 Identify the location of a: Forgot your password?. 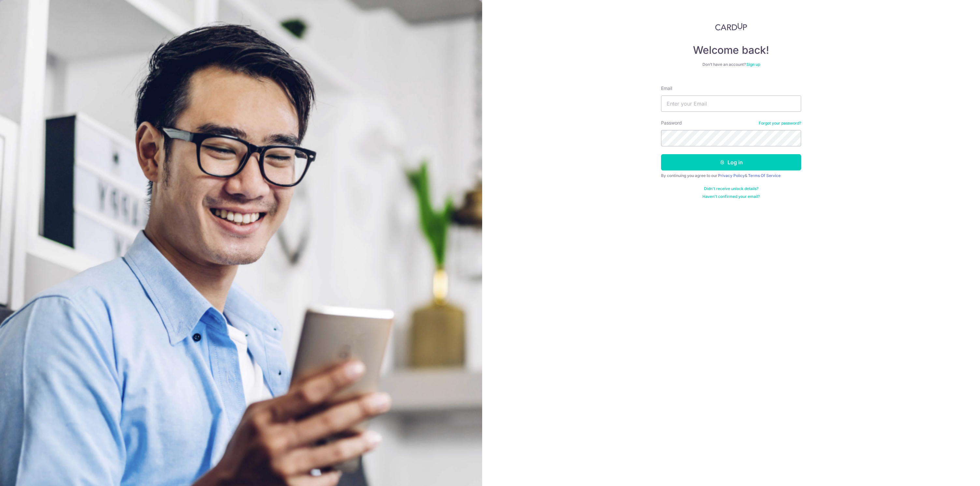
(780, 123).